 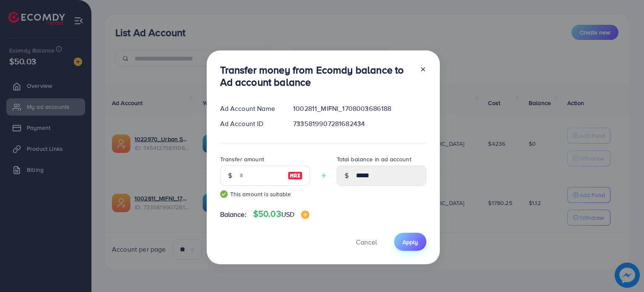 I want to click on button: Cancel, so click(x=366, y=241).